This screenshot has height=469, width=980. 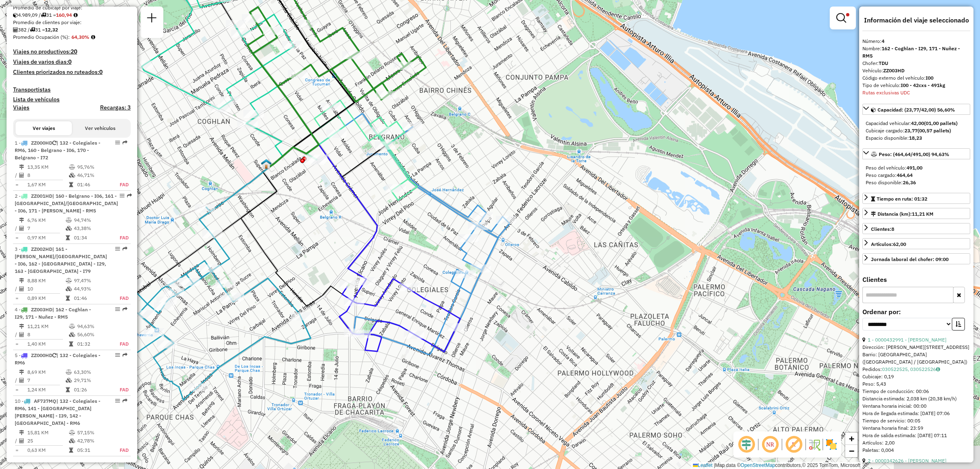 I want to click on span: Peso: (464,64/491,00) 94,63%, so click(x=914, y=154).